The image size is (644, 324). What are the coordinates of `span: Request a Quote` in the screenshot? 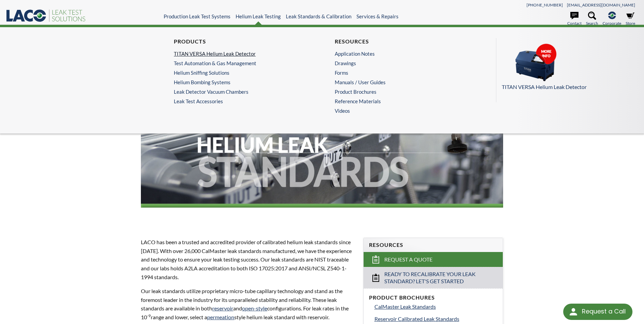 It's located at (409, 259).